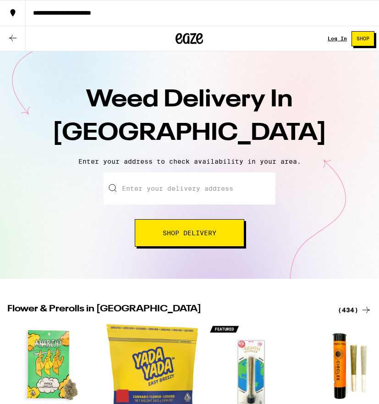 The height and width of the screenshot is (404, 379). Describe the element at coordinates (337, 38) in the screenshot. I see `div: Log In` at that location.